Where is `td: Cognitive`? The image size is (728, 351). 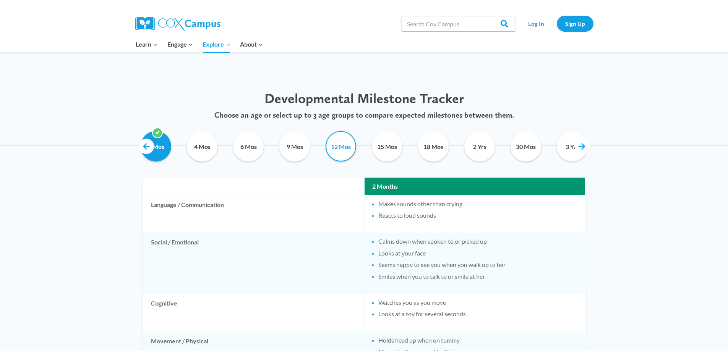
td: Cognitive is located at coordinates (253, 313).